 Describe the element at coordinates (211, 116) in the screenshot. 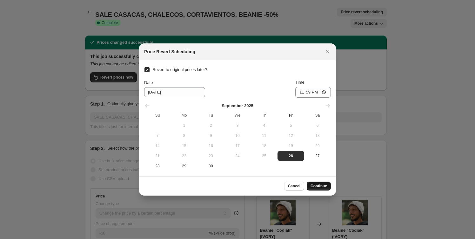

I see `th: Tuesday` at that location.